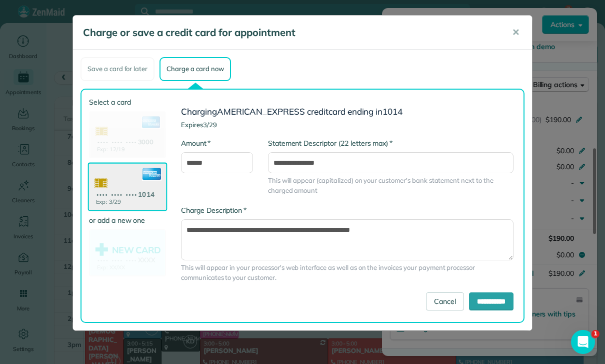 The image size is (605, 364). I want to click on label: or add a new one, so click(128, 220).